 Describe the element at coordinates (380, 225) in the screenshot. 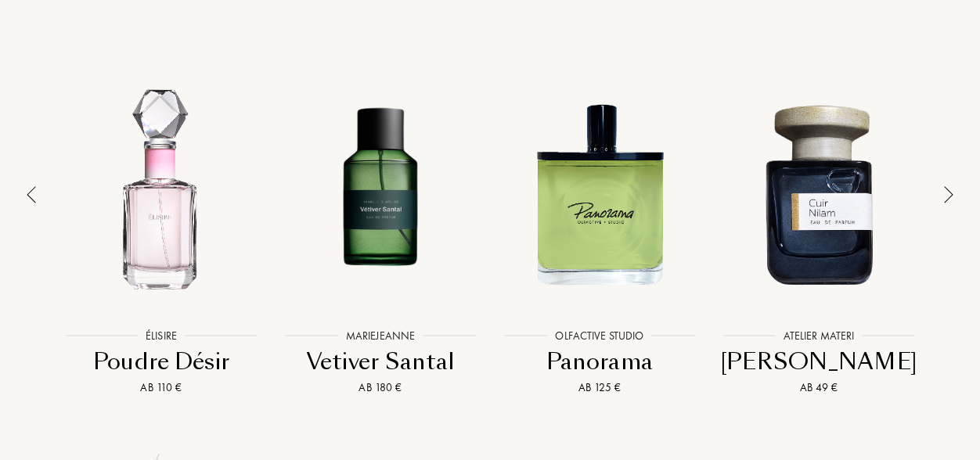

I see `a: Vetiver Santal MarieJeanneMarieJeanneVetiver SantalAb 180 €` at that location.